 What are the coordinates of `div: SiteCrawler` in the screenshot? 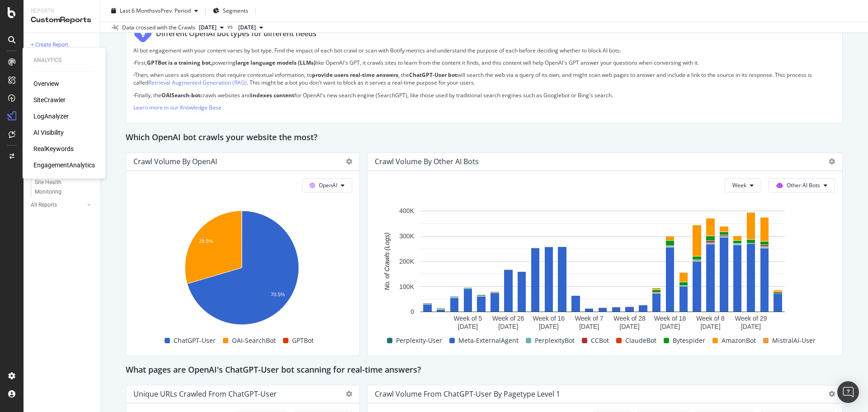 It's located at (49, 100).